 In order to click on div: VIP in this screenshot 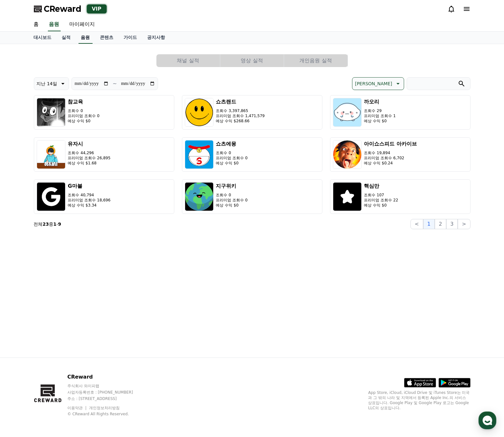, I will do `click(97, 9)`.